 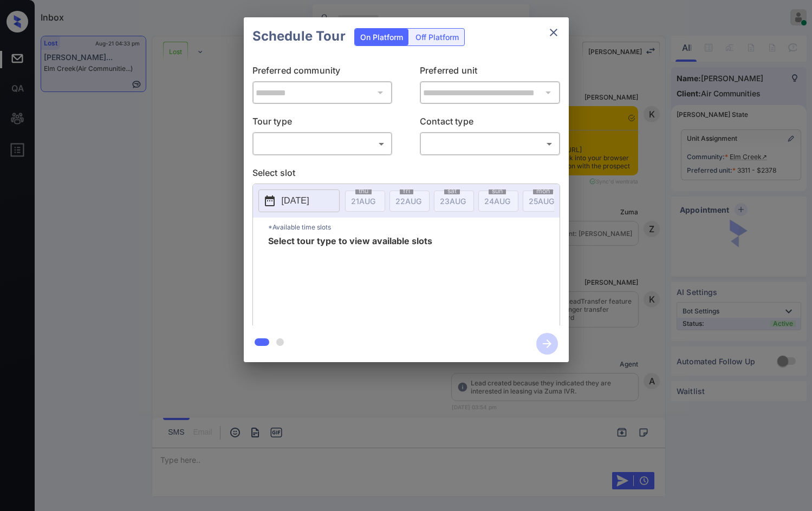 I want to click on h2: Schedule Tour, so click(x=299, y=36).